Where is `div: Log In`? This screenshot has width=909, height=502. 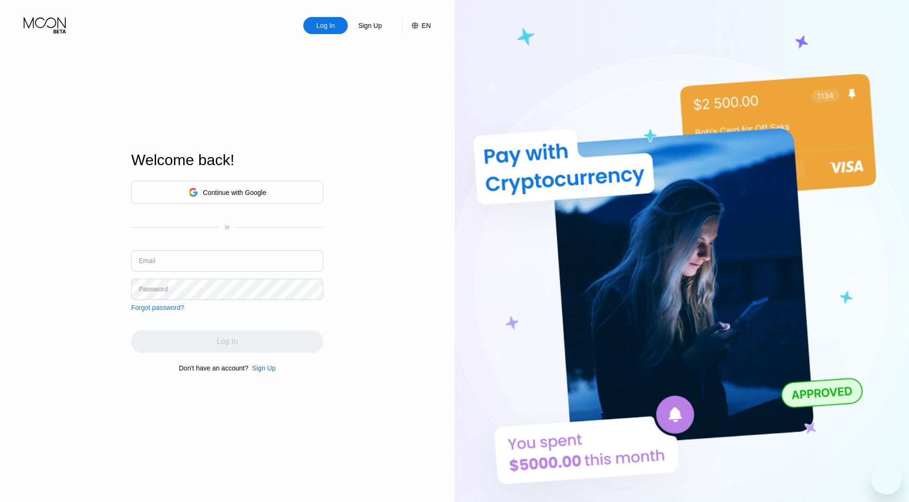 div: Log In is located at coordinates (325, 26).